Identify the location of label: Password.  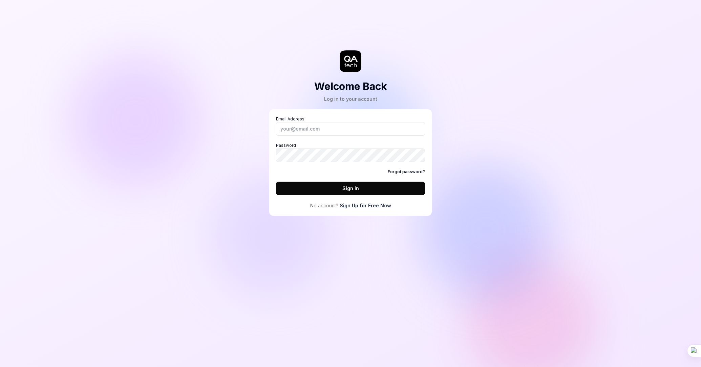
(350, 152).